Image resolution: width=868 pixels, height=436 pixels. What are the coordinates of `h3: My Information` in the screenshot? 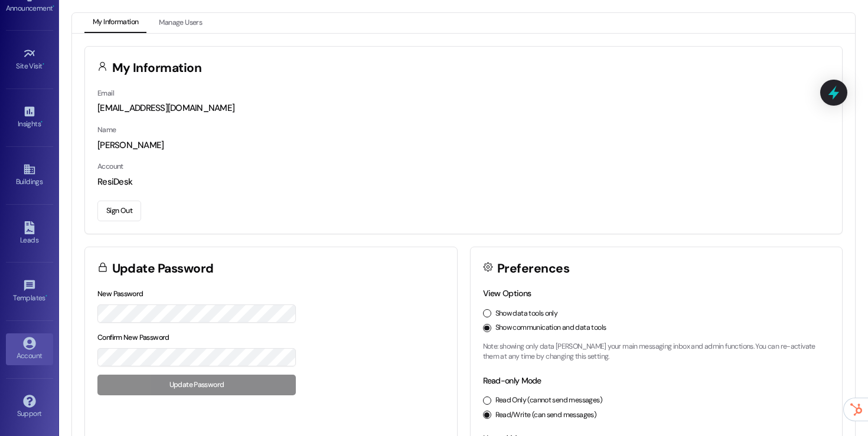 It's located at (157, 68).